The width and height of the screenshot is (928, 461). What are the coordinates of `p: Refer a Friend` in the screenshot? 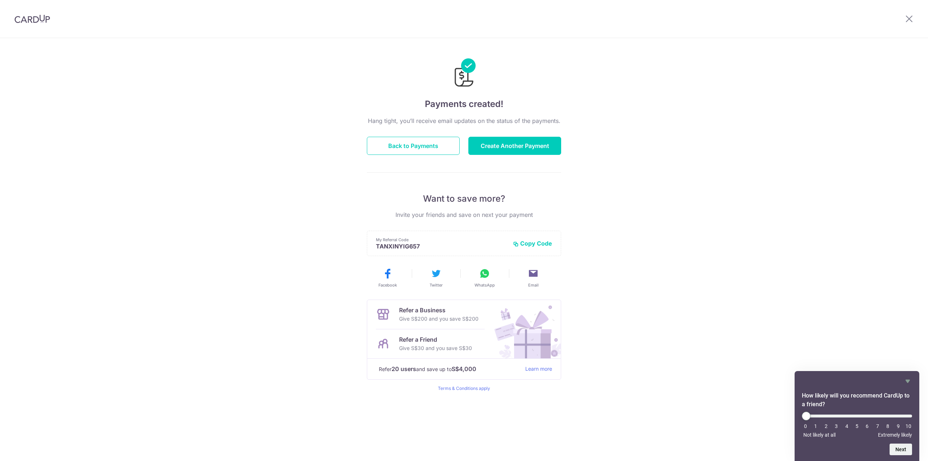 It's located at (435, 339).